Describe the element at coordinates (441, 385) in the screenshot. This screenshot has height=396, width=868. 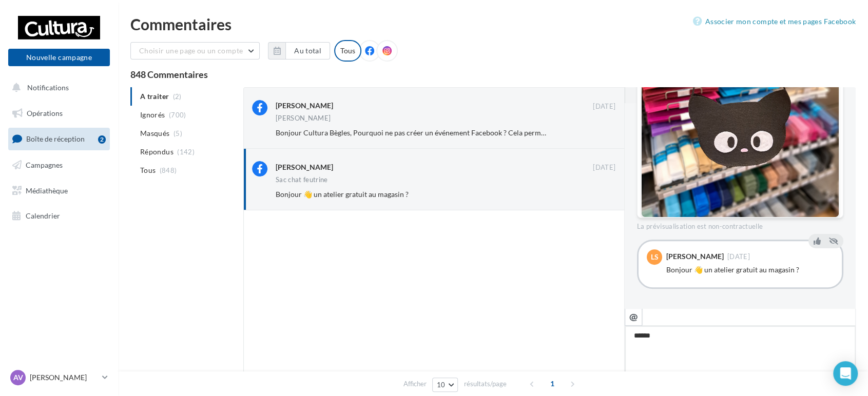
I see `span: 10` at that location.